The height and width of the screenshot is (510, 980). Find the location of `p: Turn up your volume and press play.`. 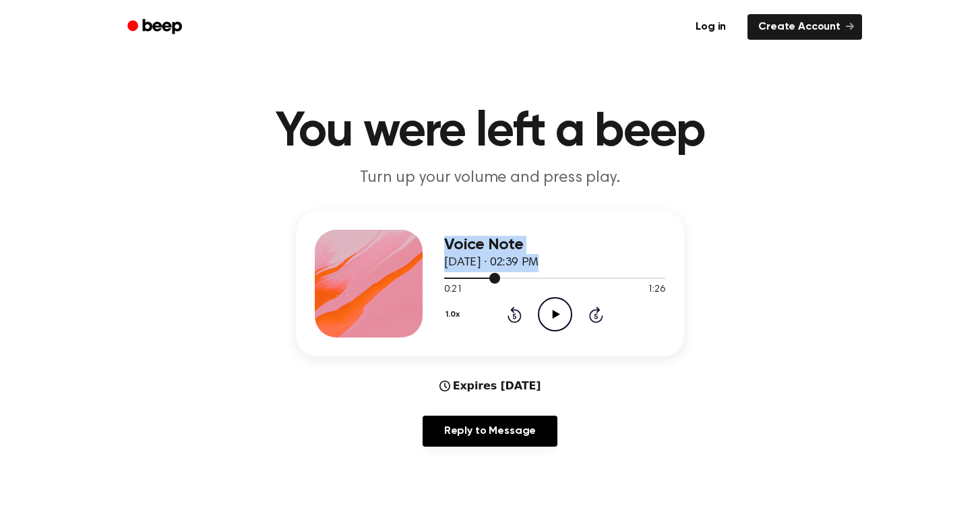

p: Turn up your volume and press play. is located at coordinates (490, 178).